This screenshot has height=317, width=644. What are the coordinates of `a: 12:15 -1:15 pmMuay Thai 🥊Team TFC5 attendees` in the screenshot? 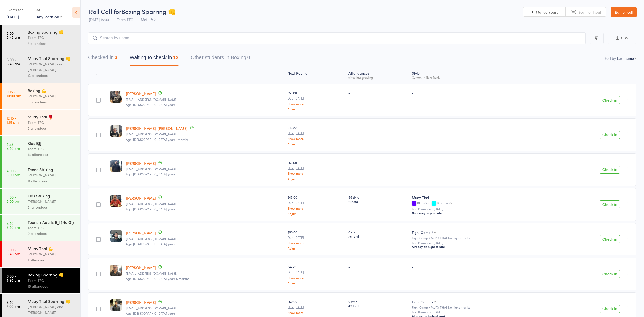 It's located at (41, 123).